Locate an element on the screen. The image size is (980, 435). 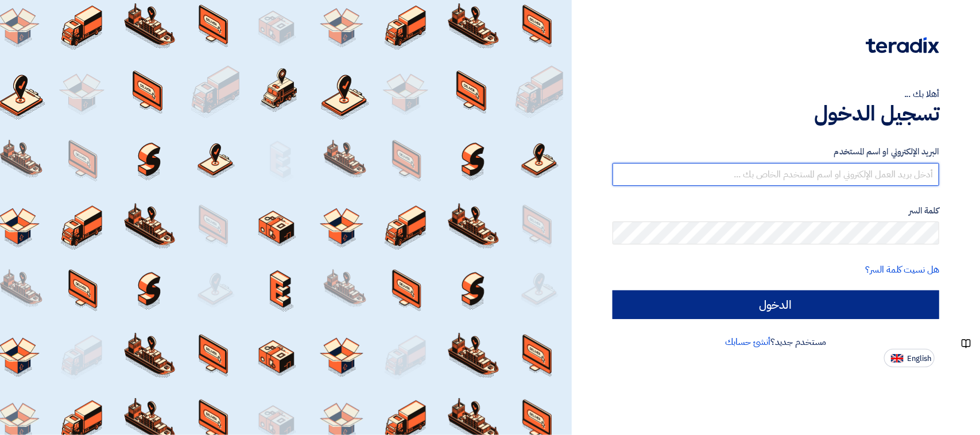
a: أنشئ حسابك is located at coordinates (748, 342).